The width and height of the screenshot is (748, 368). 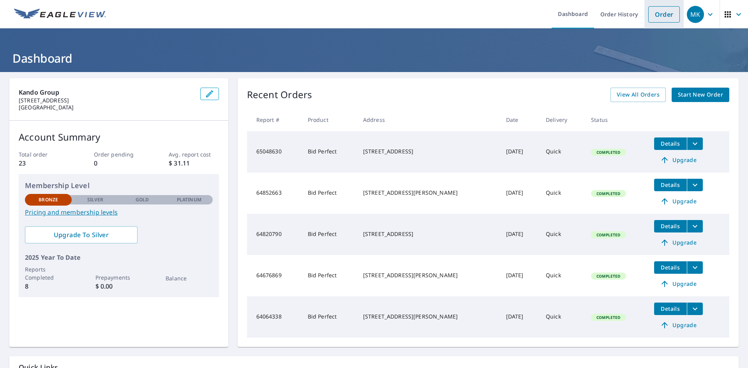 I want to click on button: filesDropdownBtn-64820790, so click(x=695, y=226).